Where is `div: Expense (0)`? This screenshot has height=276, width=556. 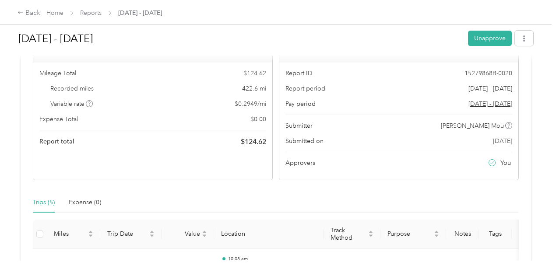 div: Expense (0) is located at coordinates (85, 203).